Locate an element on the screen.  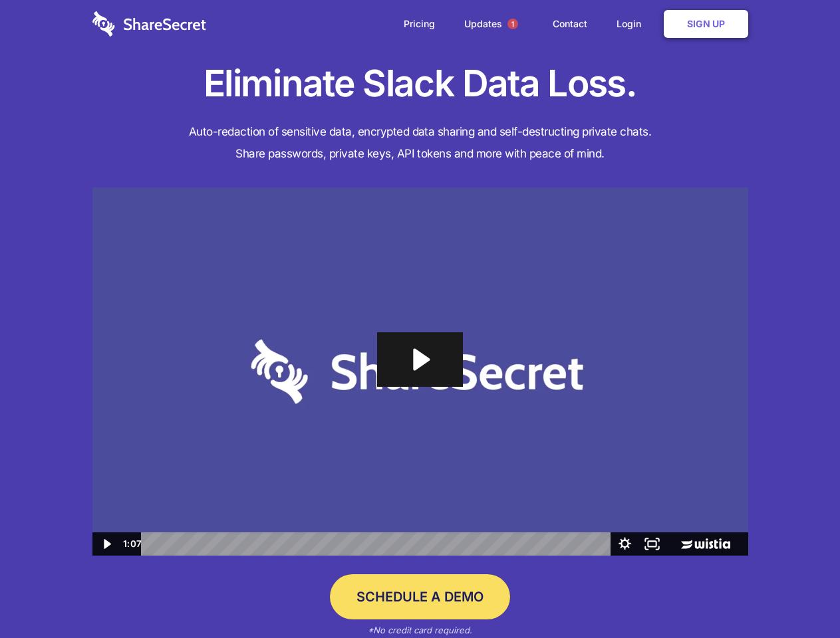
a: Schedule a Demo is located at coordinates (420, 597).